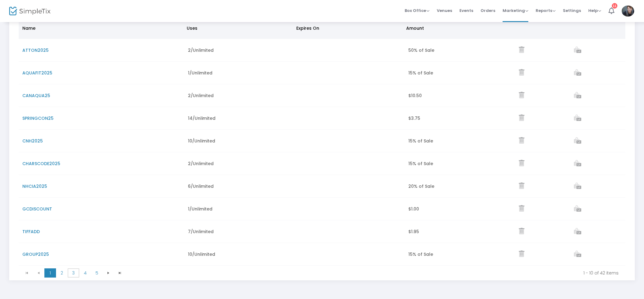  What do you see at coordinates (31, 232) in the screenshot?
I see `span: TIFFADD` at bounding box center [31, 232].